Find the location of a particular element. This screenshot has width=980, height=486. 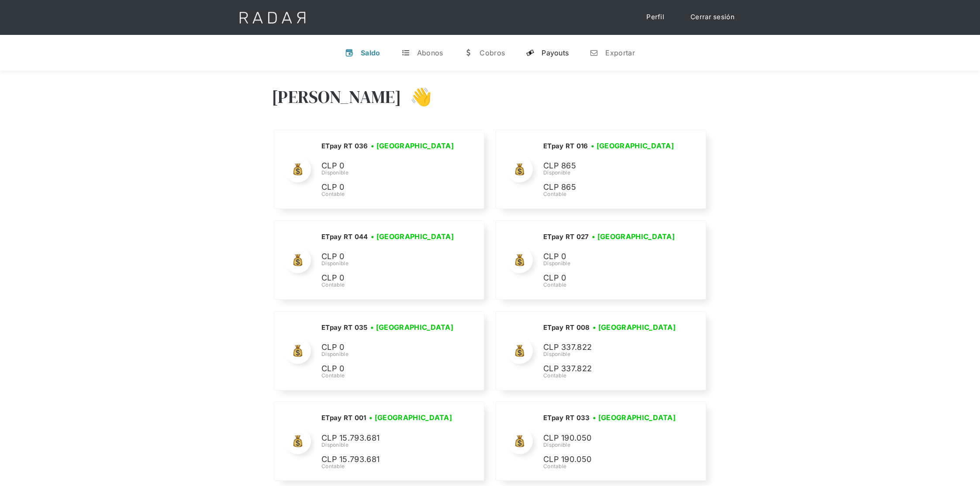

div: y is located at coordinates (530, 53).